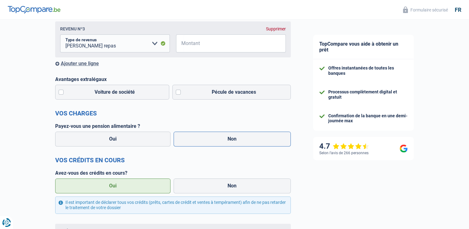 Image resolution: width=469 pixels, height=229 pixels. What do you see at coordinates (276, 29) in the screenshot?
I see `div: Supprimer` at bounding box center [276, 29].